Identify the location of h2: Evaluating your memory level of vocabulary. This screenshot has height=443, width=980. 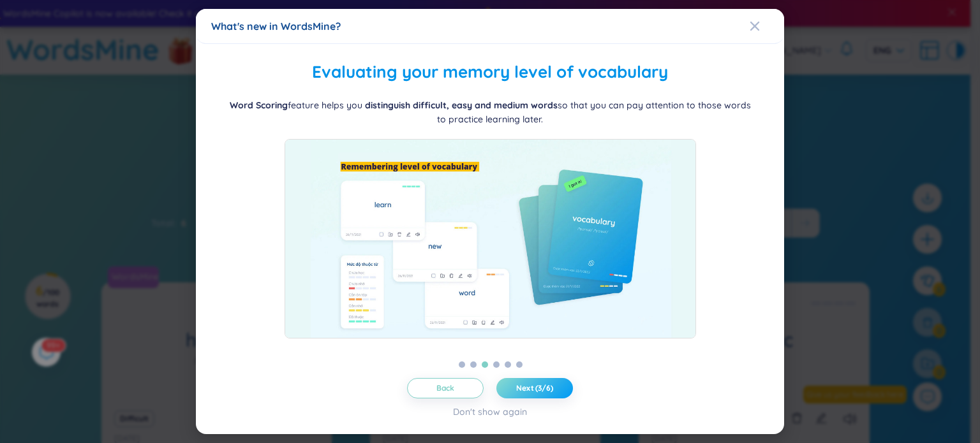
(490, 72).